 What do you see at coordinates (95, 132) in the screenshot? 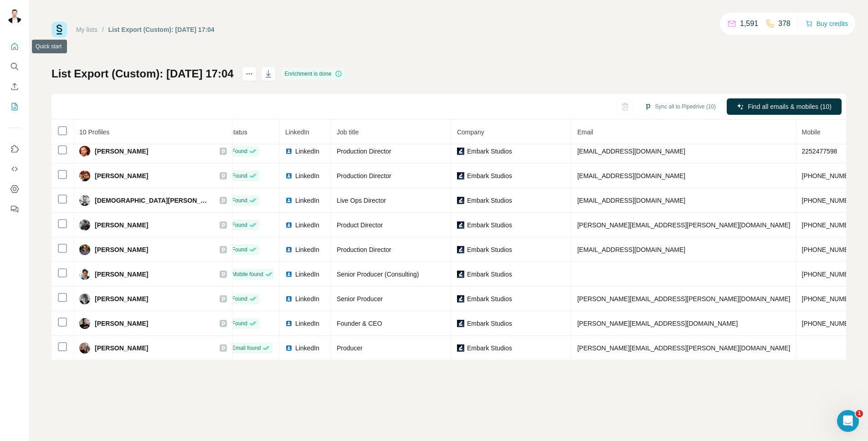
I see `span: 10 Profiles` at bounding box center [95, 132].